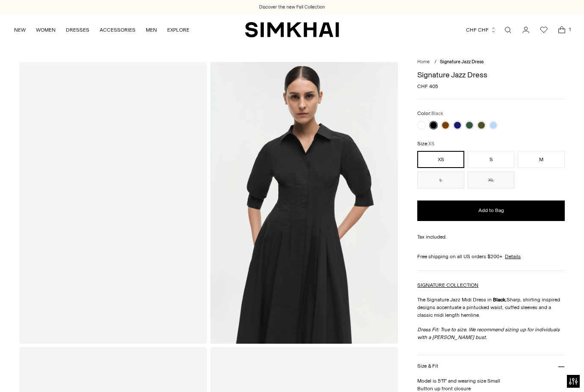 This screenshot has height=392, width=584. What do you see at coordinates (426, 144) in the screenshot?
I see `label: Size:` at bounding box center [426, 144].